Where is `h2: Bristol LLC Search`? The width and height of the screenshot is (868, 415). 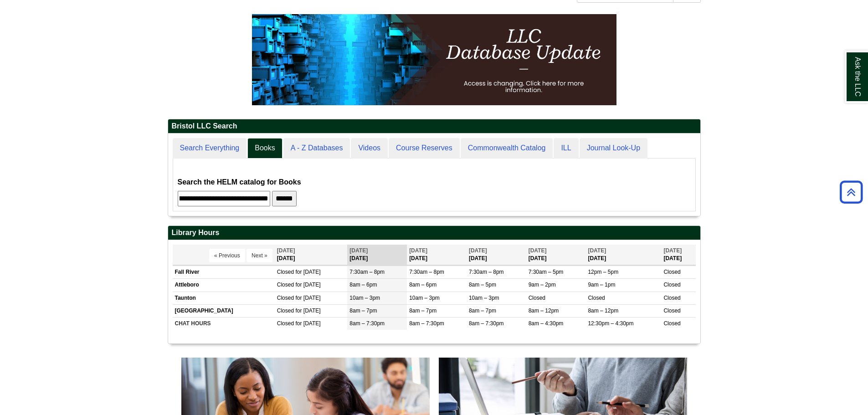 h2: Bristol LLC Search is located at coordinates (434, 126).